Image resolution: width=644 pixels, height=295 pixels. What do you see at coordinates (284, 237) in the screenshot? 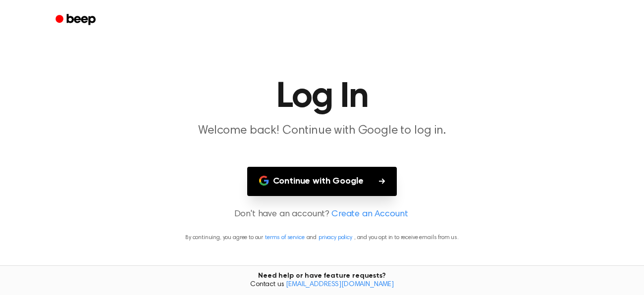
I see `a: terms of service` at bounding box center [284, 237].